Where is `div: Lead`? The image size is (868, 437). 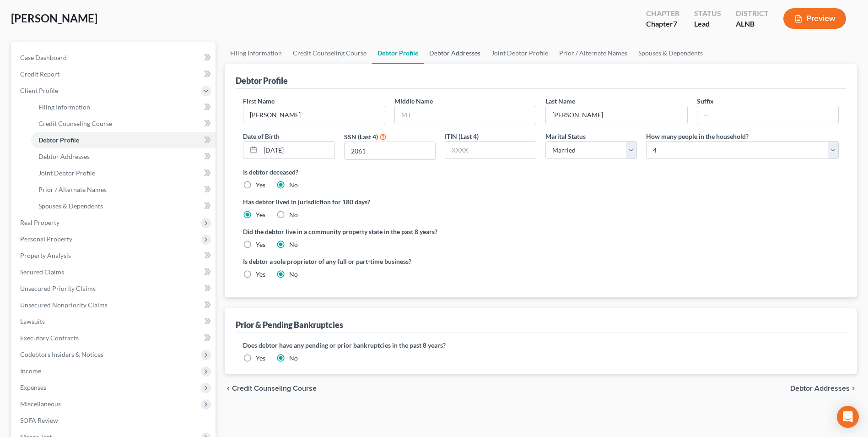
div: Lead is located at coordinates (708, 24).